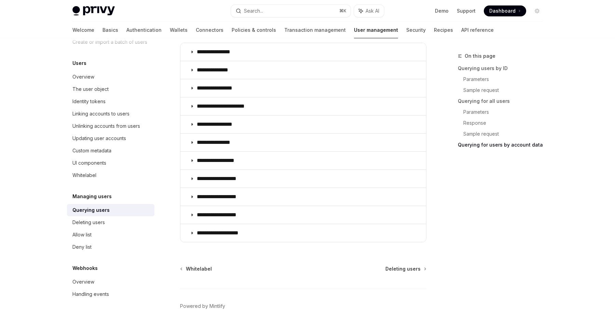 This screenshot has width=615, height=314. Describe the element at coordinates (480, 56) in the screenshot. I see `span: On this page` at that location.